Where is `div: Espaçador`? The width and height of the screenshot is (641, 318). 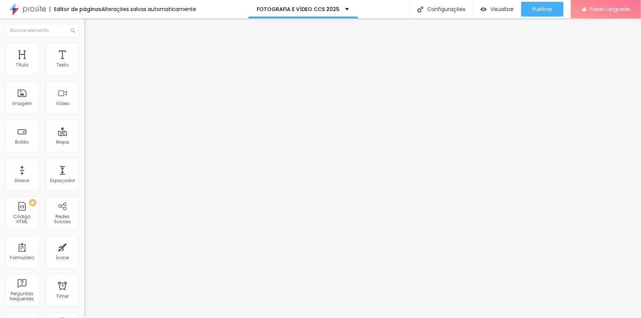 div: Espaçador is located at coordinates (62, 181).